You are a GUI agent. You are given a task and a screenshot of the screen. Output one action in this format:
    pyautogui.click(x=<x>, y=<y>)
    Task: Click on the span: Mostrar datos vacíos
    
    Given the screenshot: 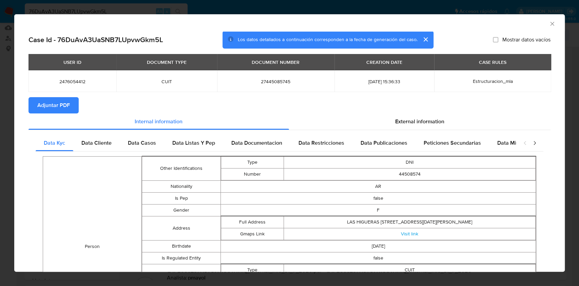 What is the action you would take?
    pyautogui.click(x=526, y=40)
    